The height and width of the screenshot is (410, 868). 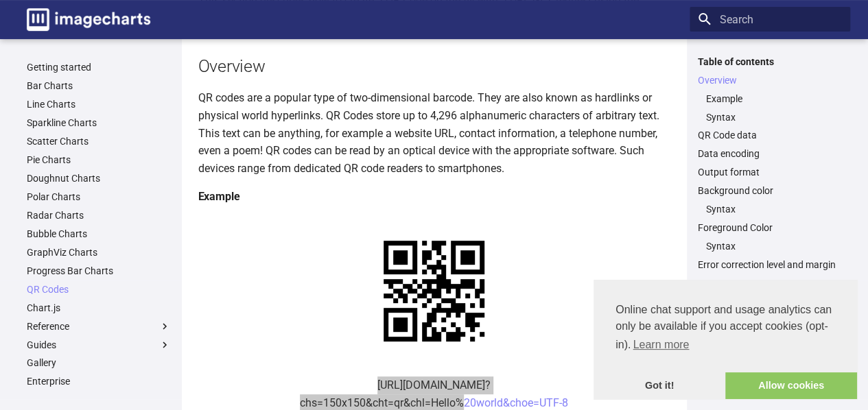 I want to click on a: Pie Charts, so click(x=99, y=160).